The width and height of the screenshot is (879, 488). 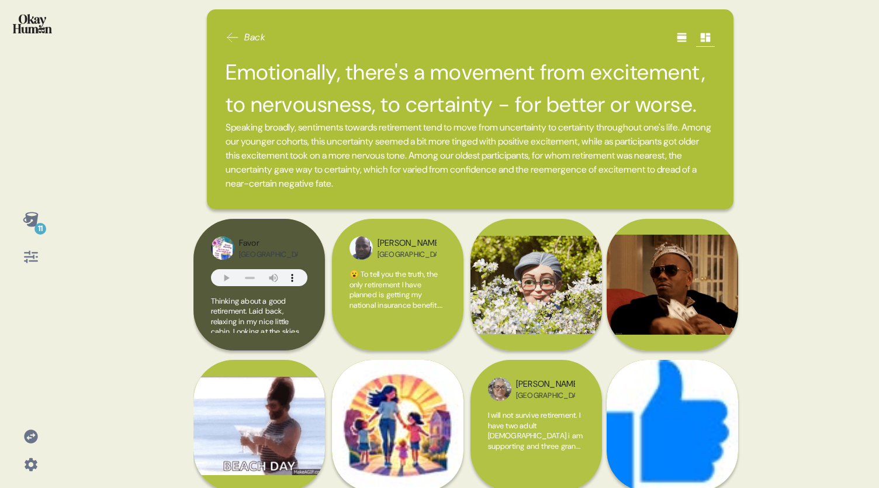 What do you see at coordinates (470, 88) in the screenshot?
I see `h2: Emotionally, there's a movement from excitement, to nervousness, to certainty - for better or worse.` at bounding box center [470, 88].